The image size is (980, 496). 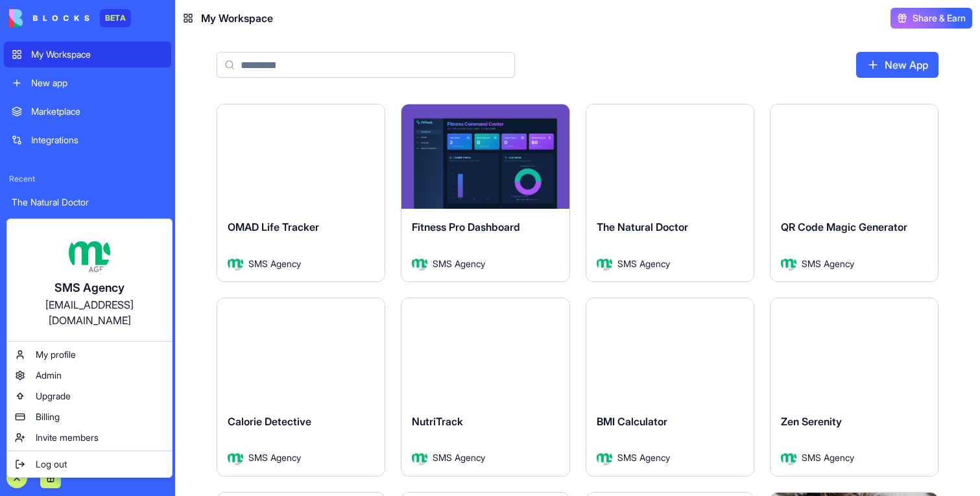 What do you see at coordinates (90, 288) in the screenshot?
I see `div: SMS Agency` at bounding box center [90, 288].